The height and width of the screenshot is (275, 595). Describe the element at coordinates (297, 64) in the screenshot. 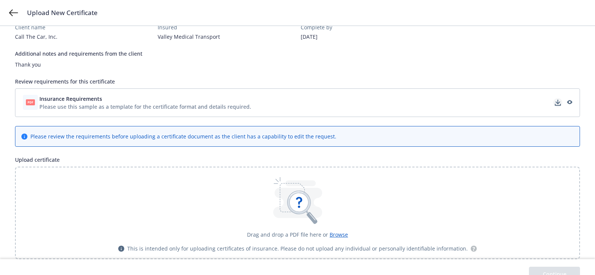

I see `div: Thank you` at that location.